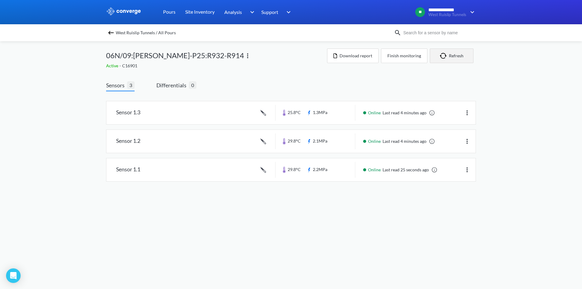 The width and height of the screenshot is (582, 289). Describe the element at coordinates (353, 56) in the screenshot. I see `button: Download report` at that location.